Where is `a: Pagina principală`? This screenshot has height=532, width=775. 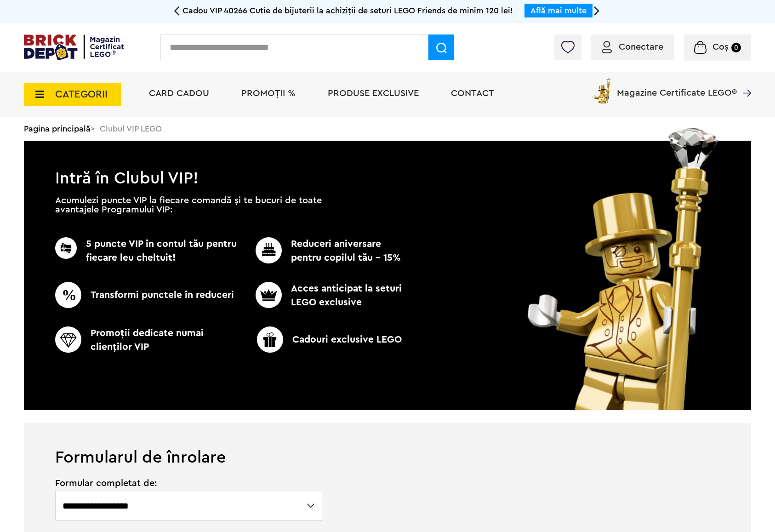 a: Pagina principală is located at coordinates (57, 129).